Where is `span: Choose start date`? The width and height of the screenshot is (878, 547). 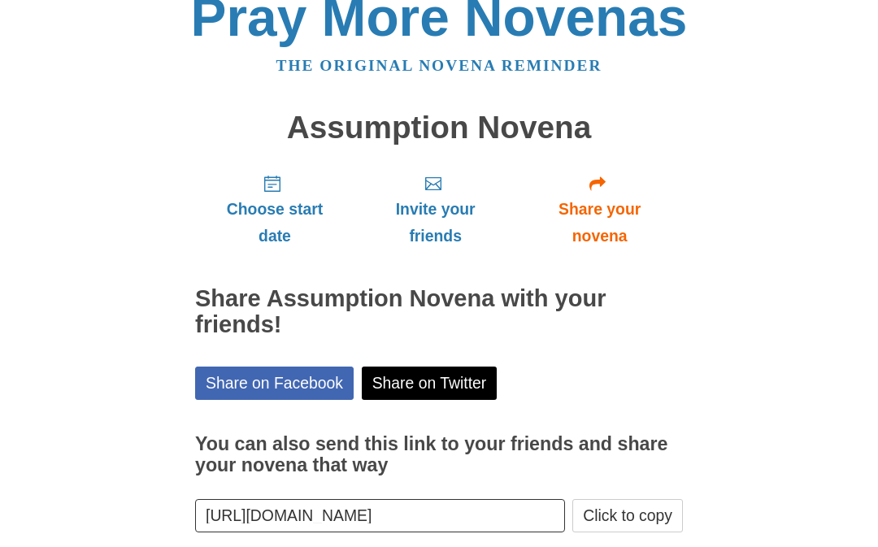 span: Choose start date is located at coordinates (275, 223).